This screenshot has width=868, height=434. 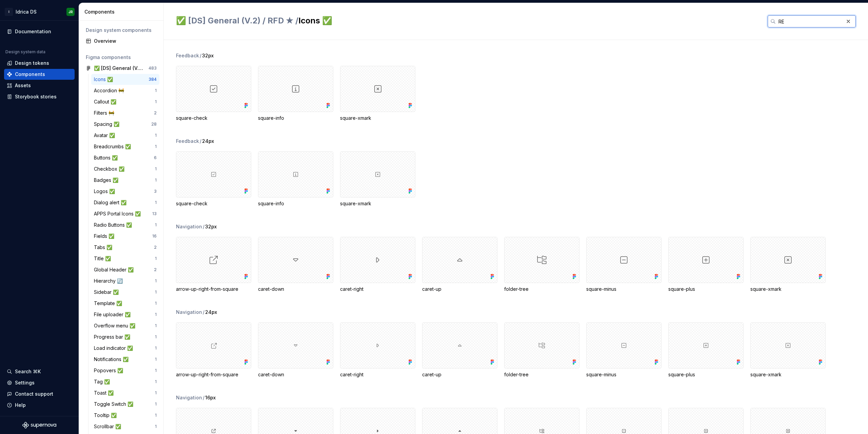 I want to click on div: Dialog alert ✅, so click(x=111, y=202).